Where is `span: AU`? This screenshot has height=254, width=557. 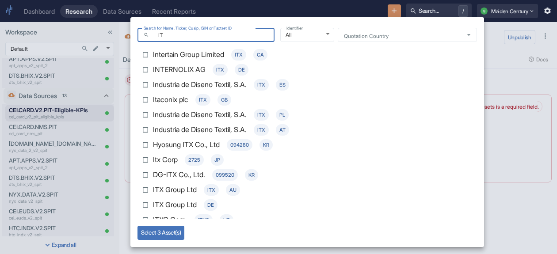 span: AU is located at coordinates (233, 190).